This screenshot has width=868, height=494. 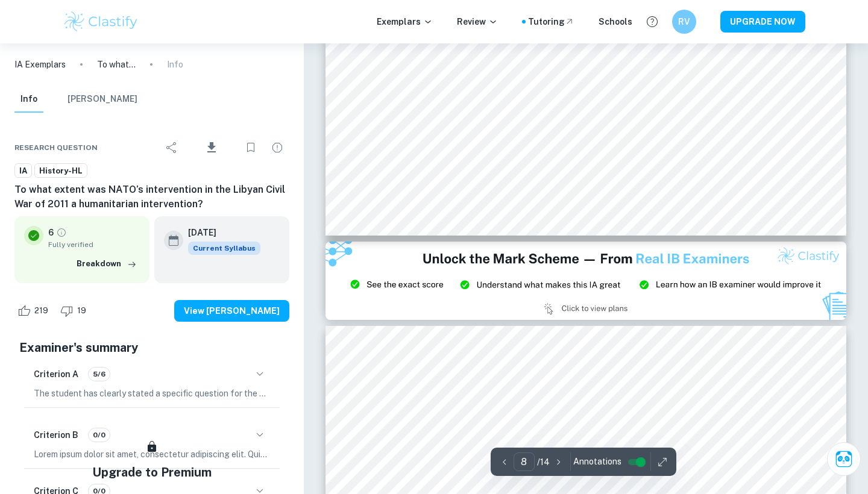 What do you see at coordinates (94, 244) in the screenshot?
I see `span: Fully verified` at bounding box center [94, 244].